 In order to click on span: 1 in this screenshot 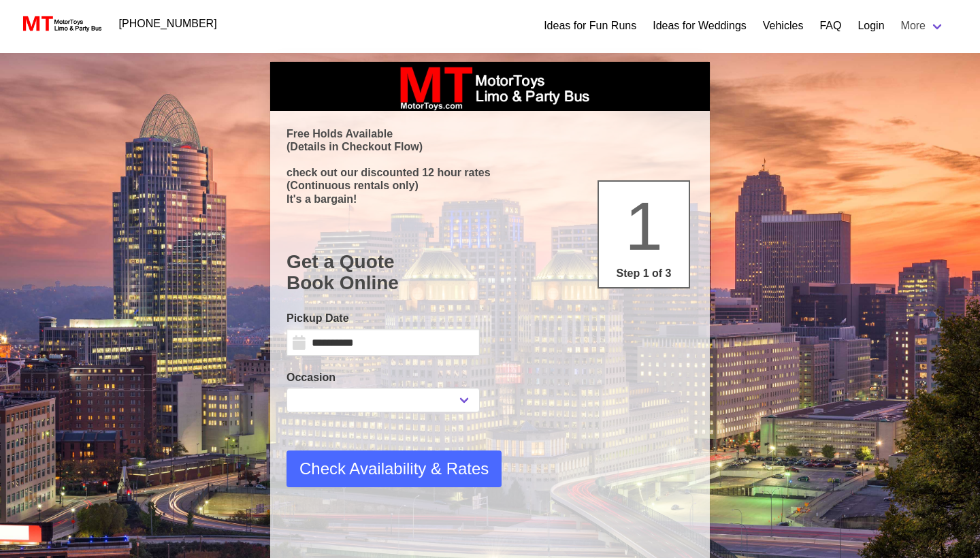, I will do `click(644, 226)`.